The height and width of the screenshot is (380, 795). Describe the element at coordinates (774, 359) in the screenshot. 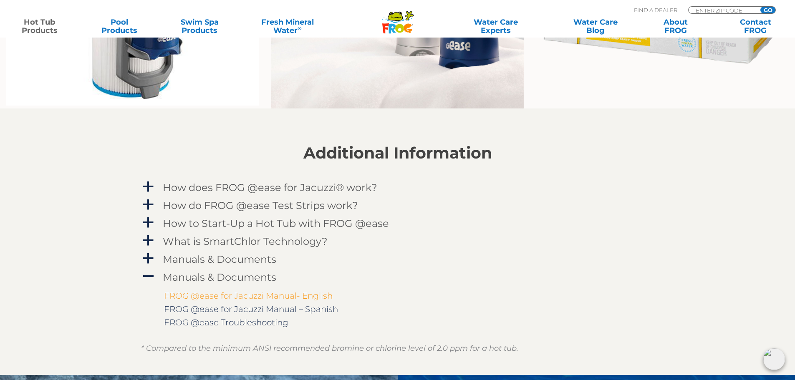

I see `img: openIcon` at that location.